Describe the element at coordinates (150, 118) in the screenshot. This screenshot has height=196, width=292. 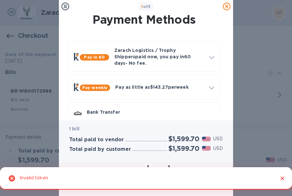
I see `p: US banks only.` at that location.